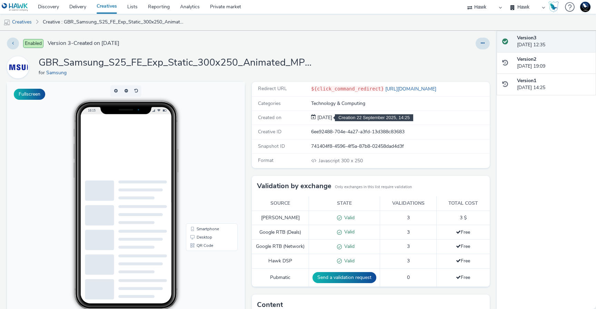 This screenshot has height=309, width=596. Describe the element at coordinates (324, 118) in the screenshot. I see `div: Creation 22 September 2025, 14:25` at that location.